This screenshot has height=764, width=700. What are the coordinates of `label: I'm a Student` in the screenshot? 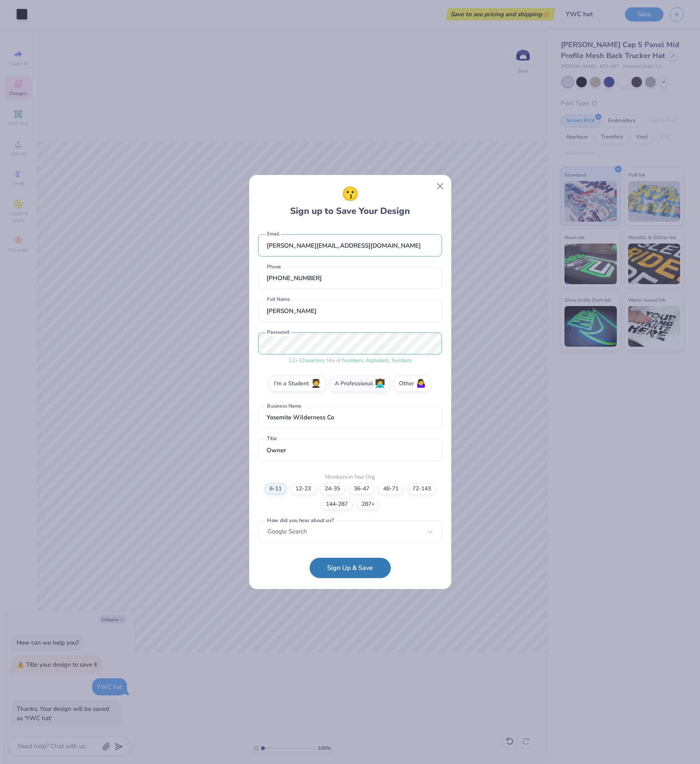 It's located at (297, 384).